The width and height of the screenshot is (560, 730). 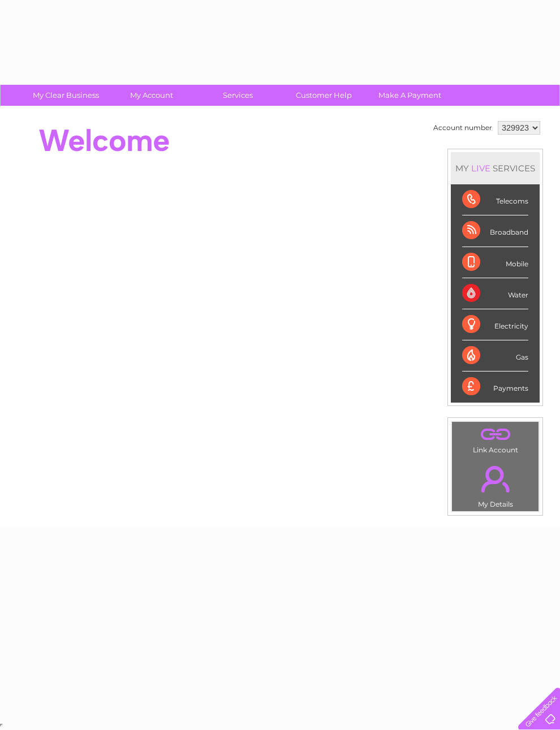 I want to click on div: Broadband, so click(x=495, y=231).